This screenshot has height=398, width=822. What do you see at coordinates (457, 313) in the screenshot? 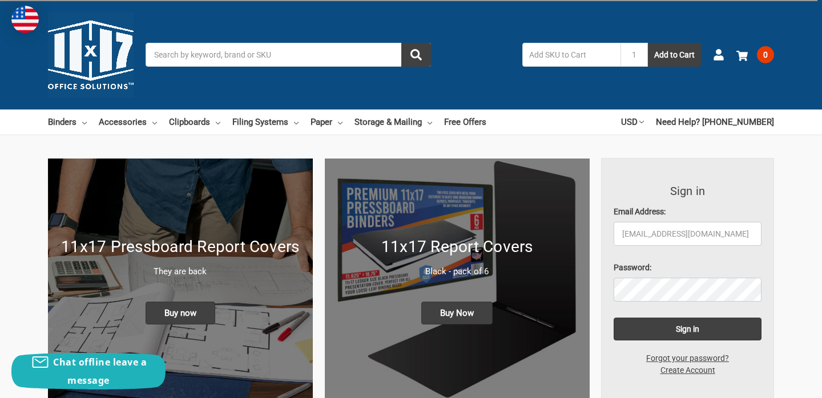
I see `span: Buy Now` at bounding box center [457, 313].